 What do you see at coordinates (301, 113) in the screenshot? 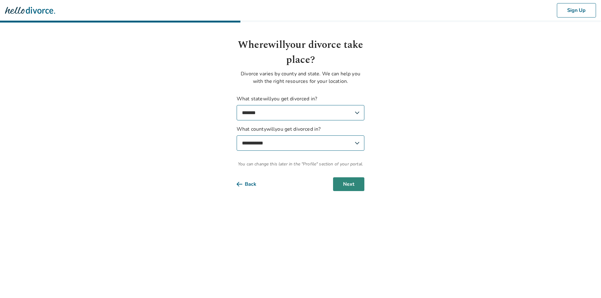
I see `select: What statewillyou get divorced in?` at bounding box center [301, 113].